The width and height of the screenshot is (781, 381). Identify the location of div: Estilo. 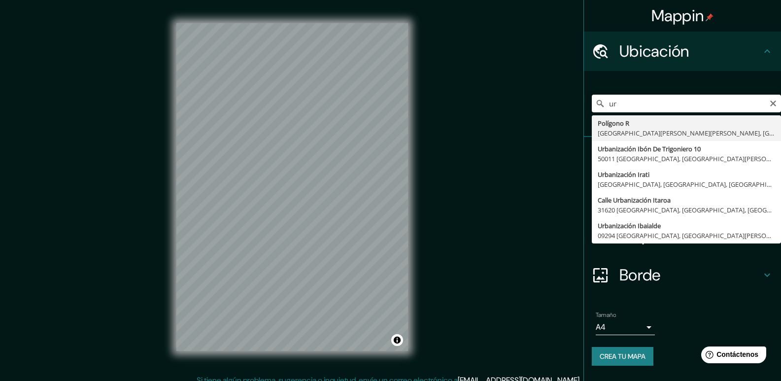
(683, 196).